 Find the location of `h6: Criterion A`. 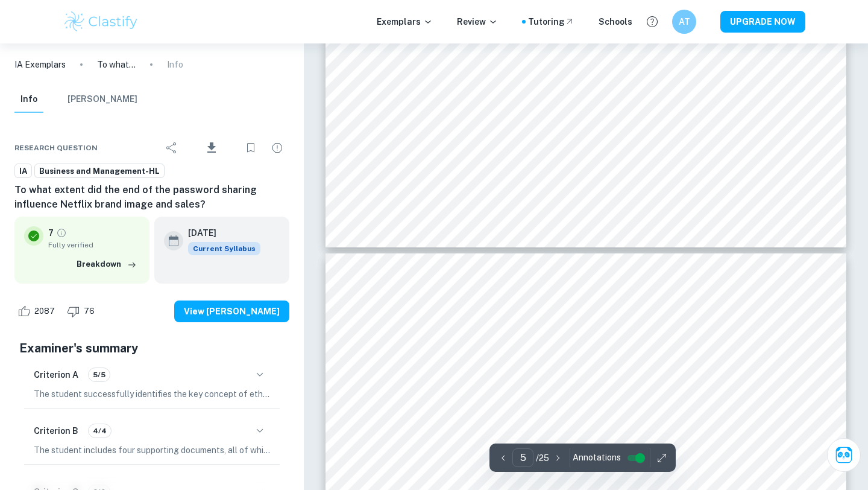

h6: Criterion A is located at coordinates (56, 374).